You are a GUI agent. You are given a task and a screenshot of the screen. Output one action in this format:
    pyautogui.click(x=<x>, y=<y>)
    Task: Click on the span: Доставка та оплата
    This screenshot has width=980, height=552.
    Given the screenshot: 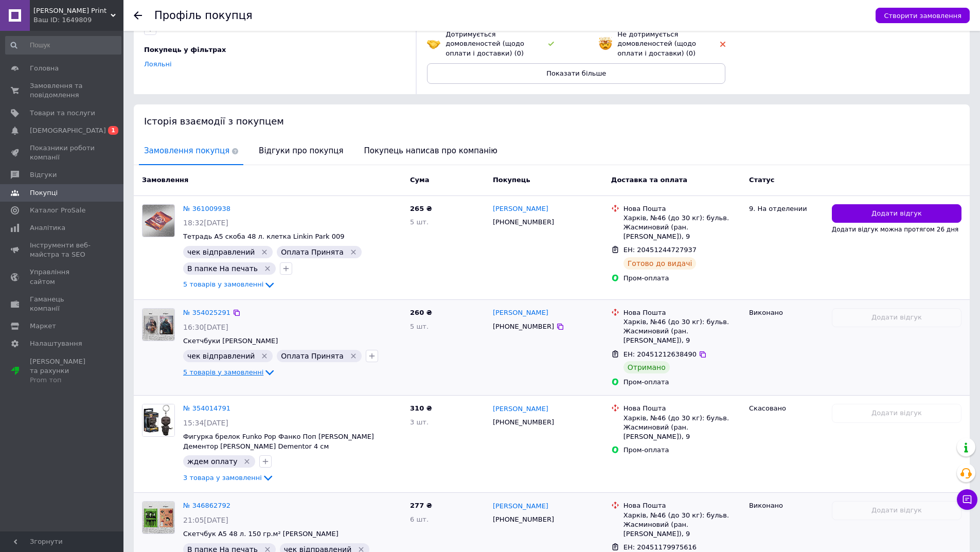 What is the action you would take?
    pyautogui.click(x=649, y=180)
    